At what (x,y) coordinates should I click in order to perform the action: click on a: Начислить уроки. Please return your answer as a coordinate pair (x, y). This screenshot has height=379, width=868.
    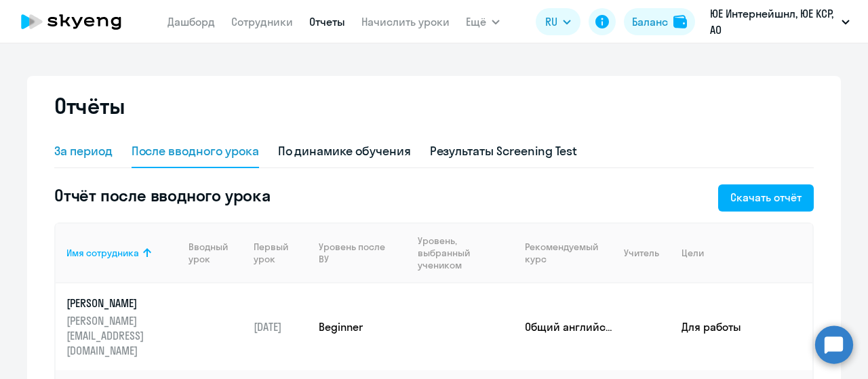
    Looking at the image, I should click on (405, 22).